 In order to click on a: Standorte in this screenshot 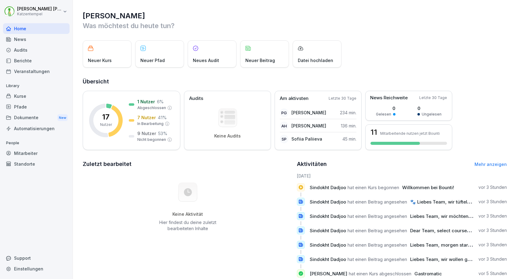, I will do `click(36, 164)`.